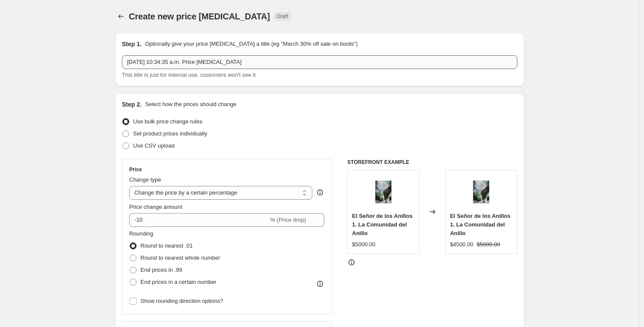 This screenshot has width=644, height=327. I want to click on span: Use CSV upload, so click(154, 145).